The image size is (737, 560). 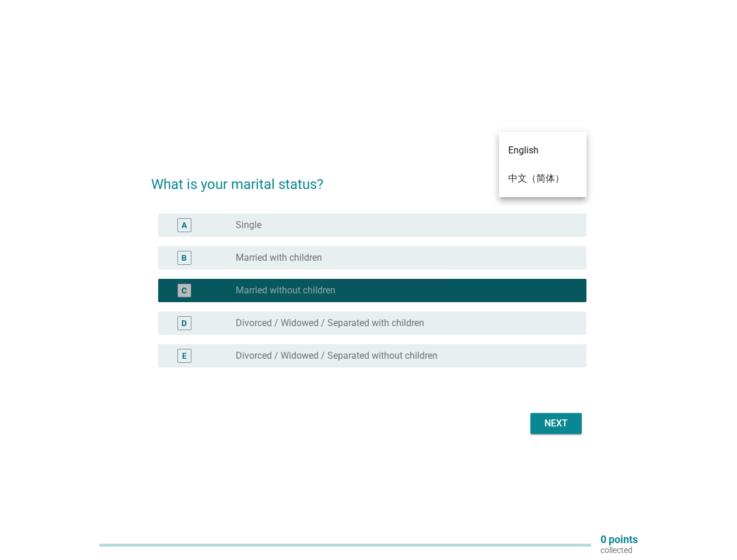 I want to click on div: C, so click(x=184, y=291).